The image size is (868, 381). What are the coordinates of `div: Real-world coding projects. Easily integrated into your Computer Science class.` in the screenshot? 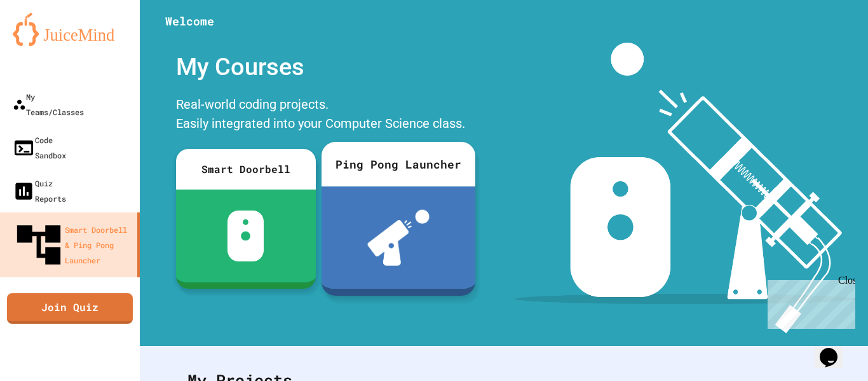 It's located at (323, 115).